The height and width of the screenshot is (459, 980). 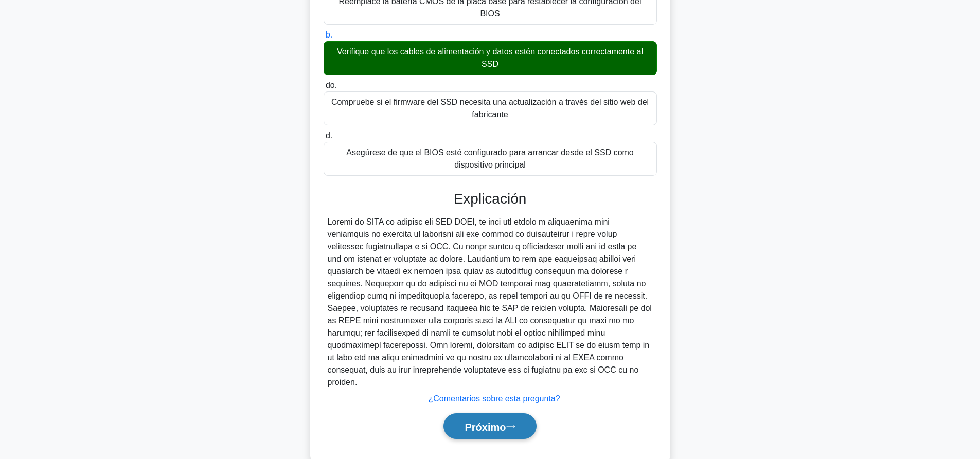 I want to click on font: d., so click(x=328, y=135).